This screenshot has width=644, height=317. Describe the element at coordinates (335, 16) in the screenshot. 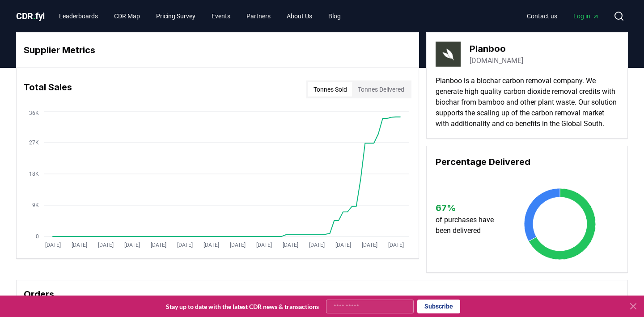

I see `a: Blog` at that location.